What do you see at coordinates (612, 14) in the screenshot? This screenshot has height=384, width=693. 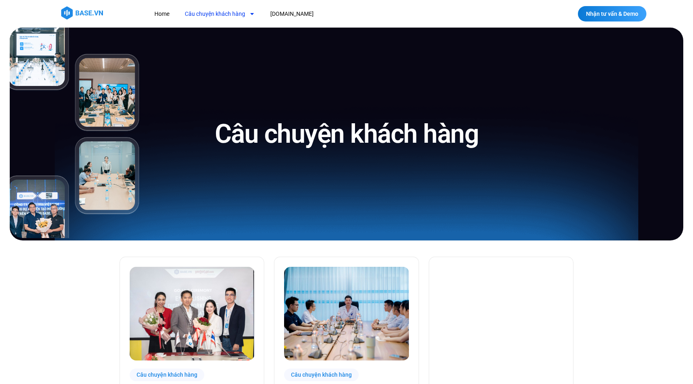 I see `a: Nhận tư vấn & Demo` at bounding box center [612, 14].